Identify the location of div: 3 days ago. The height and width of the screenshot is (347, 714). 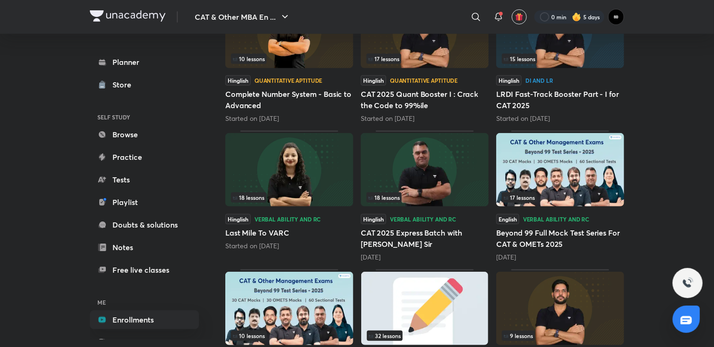
(560, 257).